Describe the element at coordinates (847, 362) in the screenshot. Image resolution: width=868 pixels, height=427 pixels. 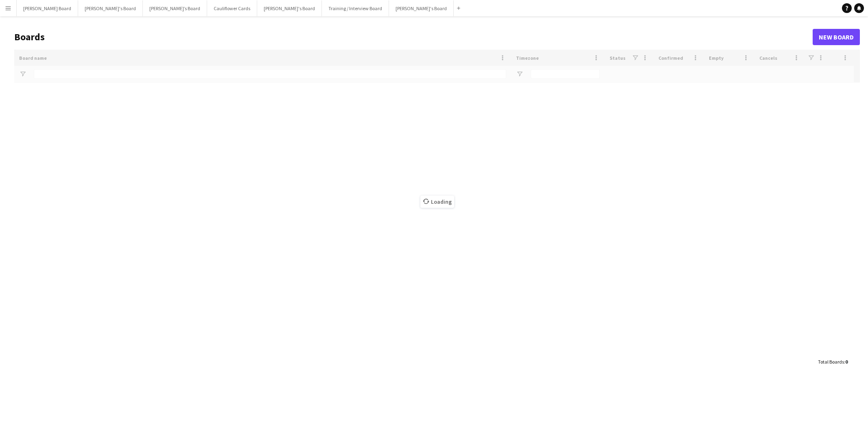
I see `span: 0` at that location.